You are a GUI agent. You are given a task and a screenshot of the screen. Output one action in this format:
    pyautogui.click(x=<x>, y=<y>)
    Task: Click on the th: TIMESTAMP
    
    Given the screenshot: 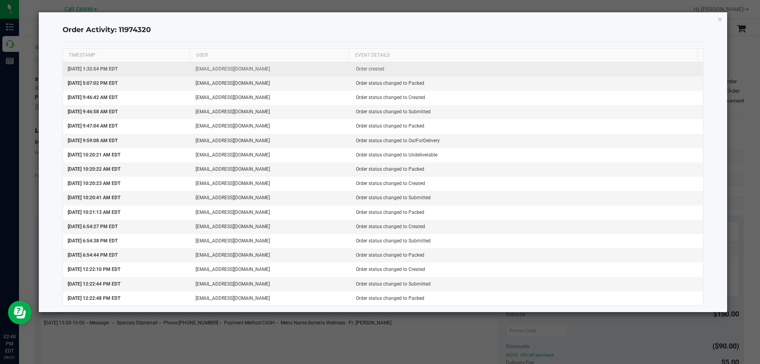 What is the action you would take?
    pyautogui.click(x=126, y=55)
    